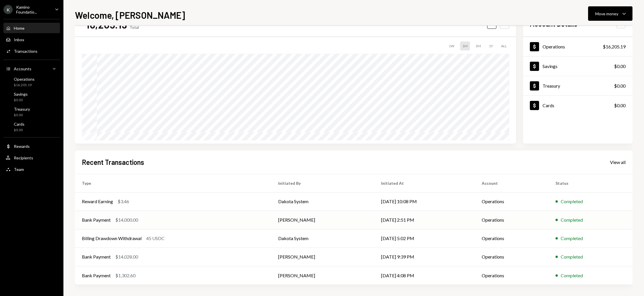 This screenshot has width=644, height=296. I want to click on div: Rewards, so click(22, 146).